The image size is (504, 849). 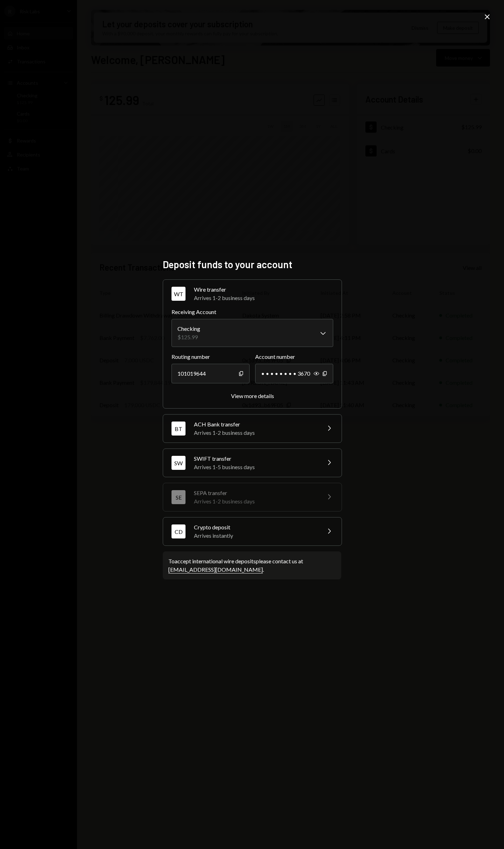 What do you see at coordinates (252, 332) in the screenshot?
I see `button: Receiving Account` at bounding box center [252, 332].